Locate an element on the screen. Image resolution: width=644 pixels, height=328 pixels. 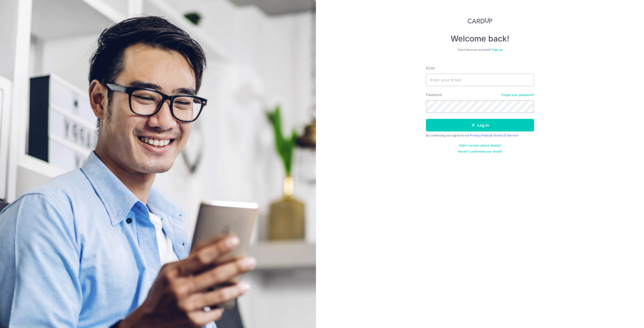
button: Log in is located at coordinates (480, 125).